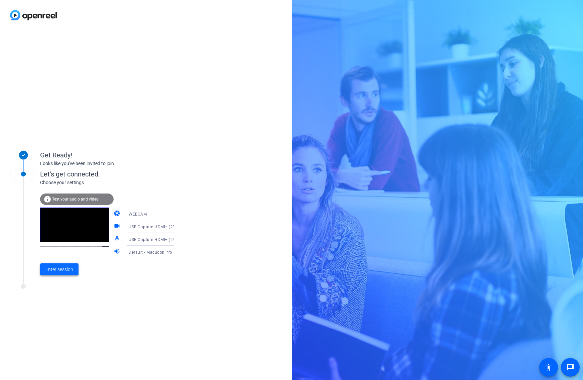 The height and width of the screenshot is (380, 583). I want to click on div: Choose your settings, so click(114, 182).